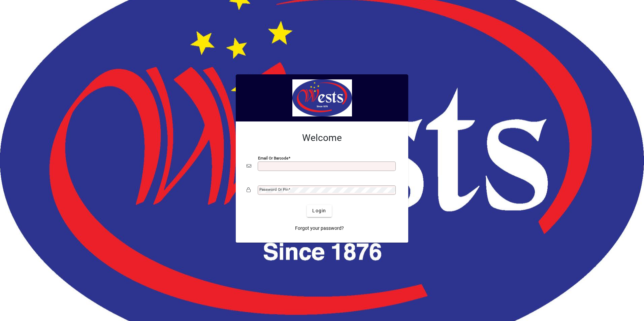 This screenshot has width=644, height=321. Describe the element at coordinates (319, 228) in the screenshot. I see `span: Forgot your password?` at that location.